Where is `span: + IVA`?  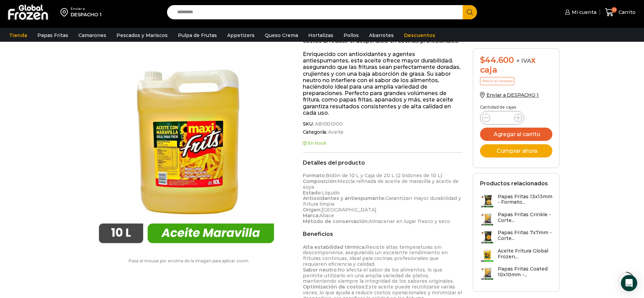
span: + IVA is located at coordinates (524, 61).